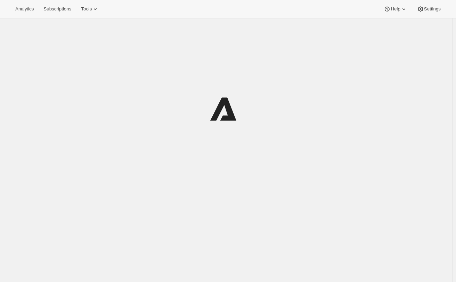  Describe the element at coordinates (57, 9) in the screenshot. I see `span: Subscriptions` at that location.